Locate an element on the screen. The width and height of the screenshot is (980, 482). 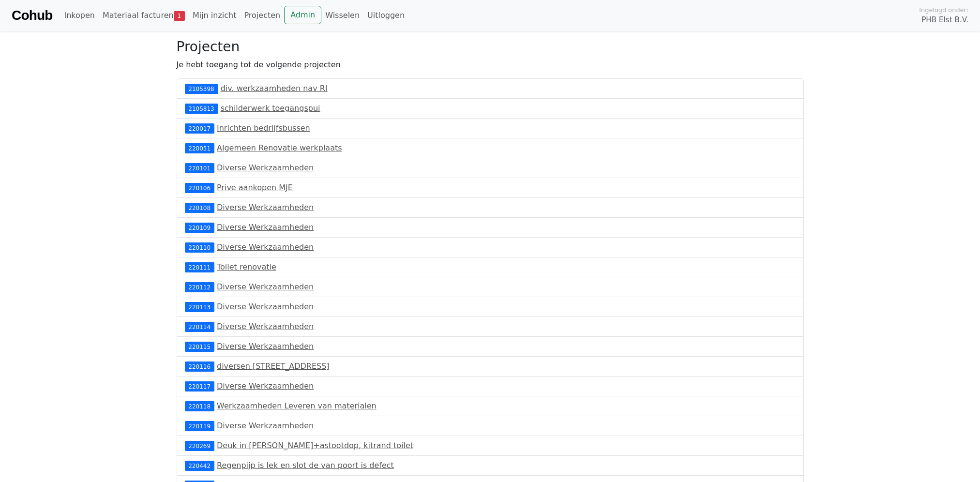
a: Algemeen Renovatie werkplaats is located at coordinates (279, 147).